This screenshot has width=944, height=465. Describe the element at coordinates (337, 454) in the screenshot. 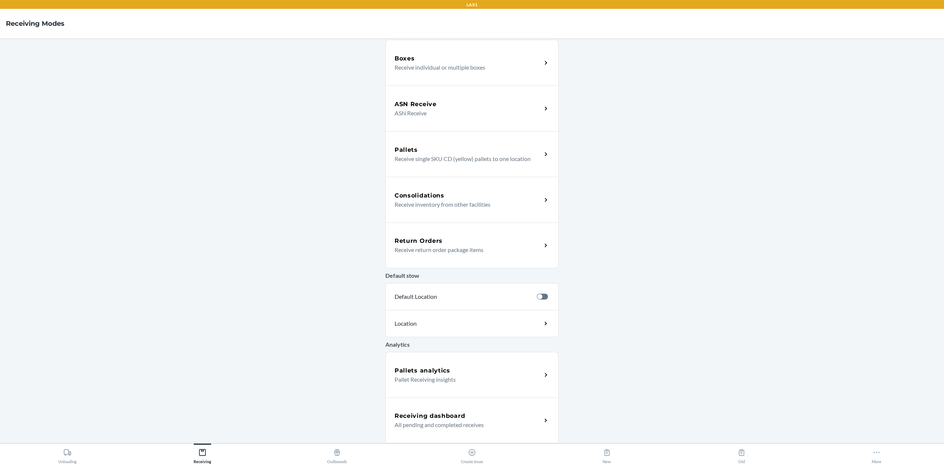

I see `button: Outbounds` at that location.